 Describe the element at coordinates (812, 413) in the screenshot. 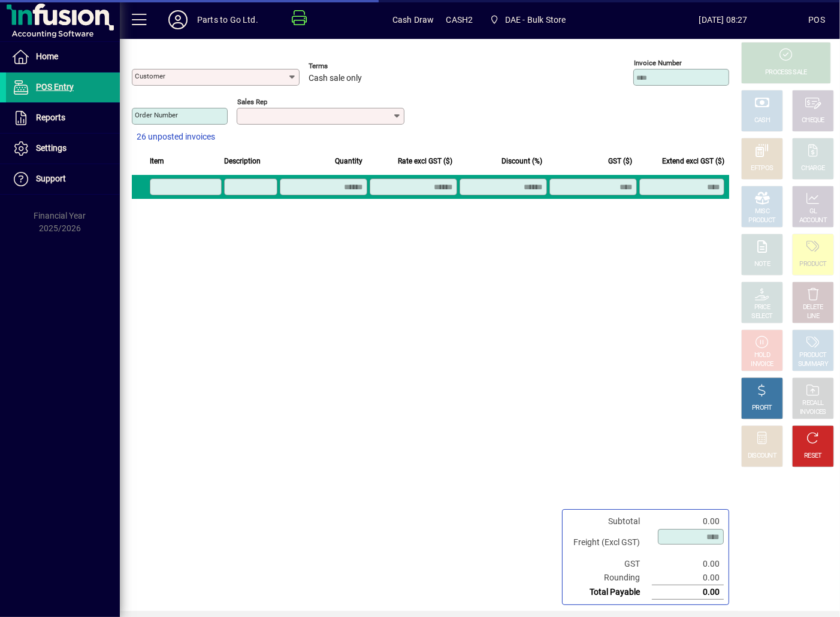

I see `div: INVOICES` at that location.